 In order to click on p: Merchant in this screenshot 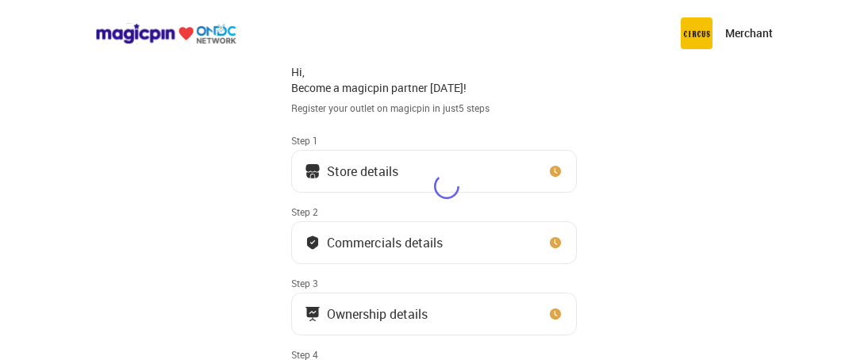, I will do `click(749, 33)`.